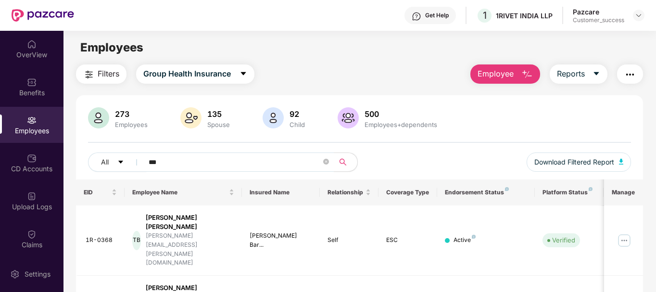  I want to click on div: 135, so click(218, 114).